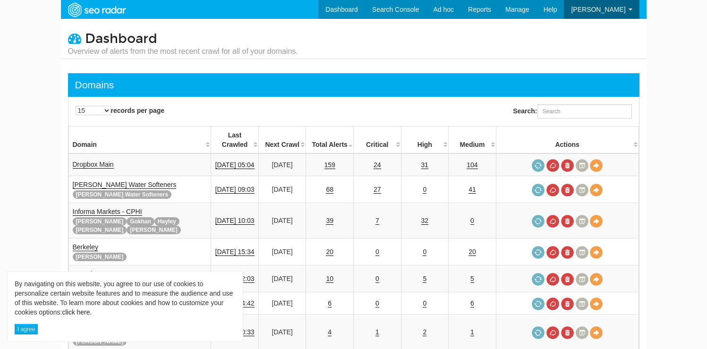  Describe the element at coordinates (472, 189) in the screenshot. I see `a: 41` at that location.